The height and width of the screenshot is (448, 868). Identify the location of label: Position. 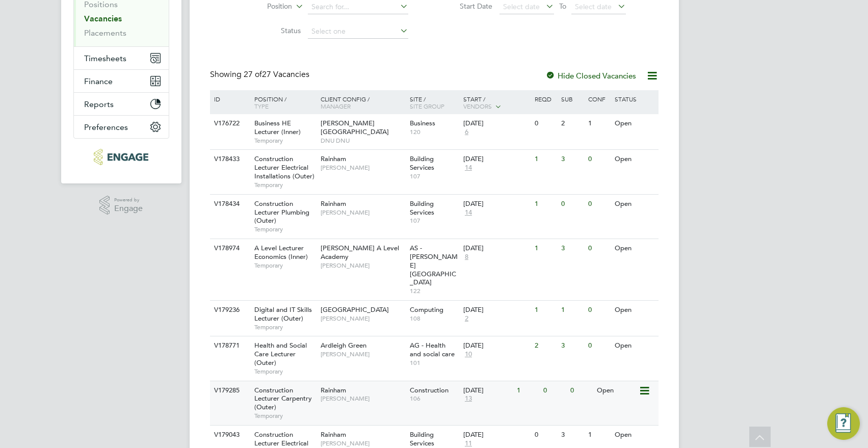
(263, 7).